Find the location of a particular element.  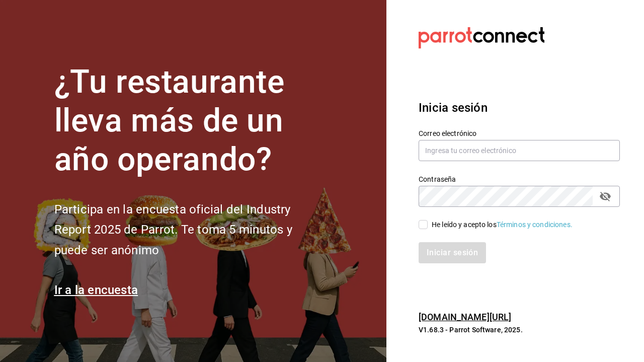

h1: ¿Tu restaurante lleva más de un año operando? is located at coordinates (190, 121).